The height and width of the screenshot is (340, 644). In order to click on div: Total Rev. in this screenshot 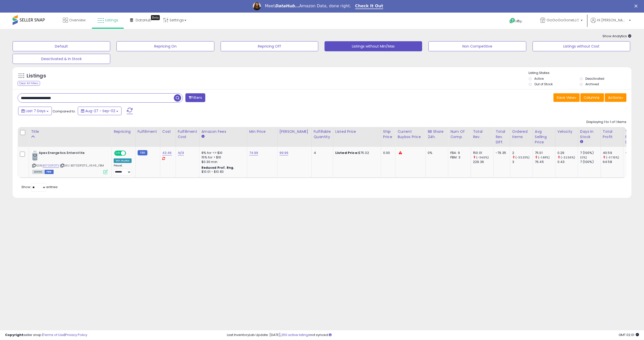, I will do `click(482, 134)`.